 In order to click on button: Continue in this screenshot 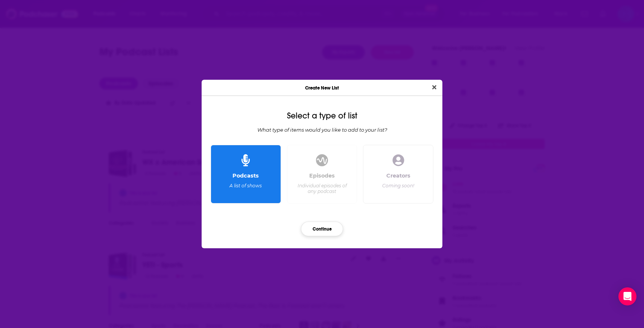, I will do `click(322, 229)`.